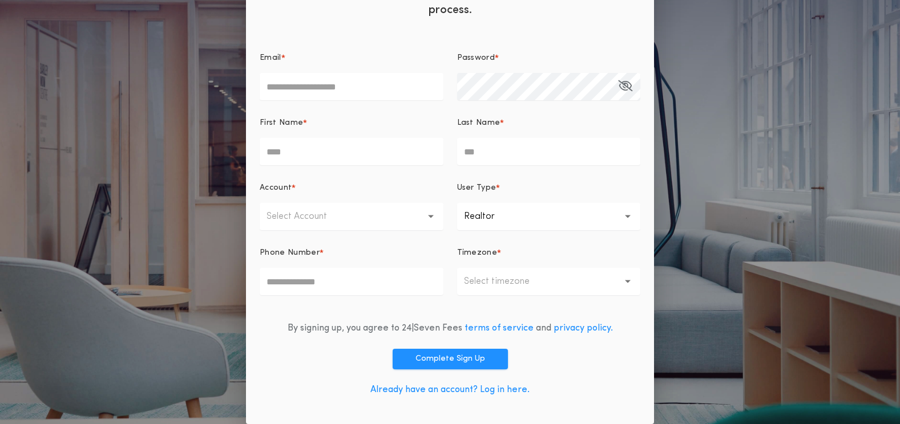 Image resolution: width=900 pixels, height=424 pixels. Describe the element at coordinates (479, 123) in the screenshot. I see `p: Last Name` at that location.